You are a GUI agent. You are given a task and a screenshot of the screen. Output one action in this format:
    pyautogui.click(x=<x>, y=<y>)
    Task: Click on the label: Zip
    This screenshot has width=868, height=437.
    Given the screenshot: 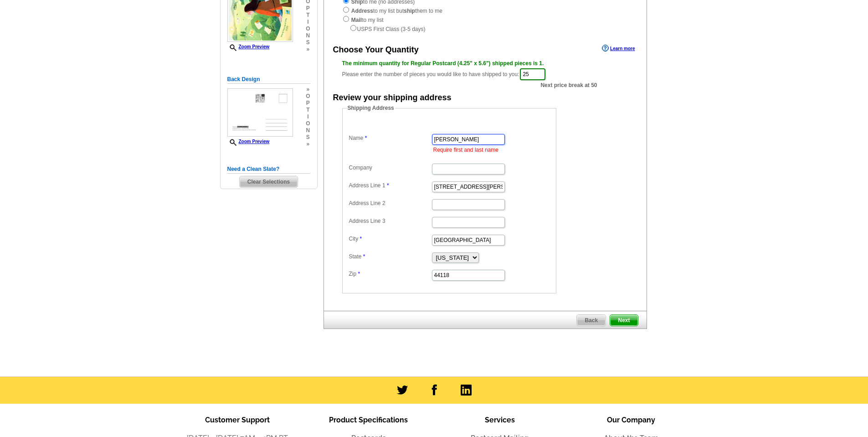 What is the action you would take?
    pyautogui.click(x=390, y=274)
    